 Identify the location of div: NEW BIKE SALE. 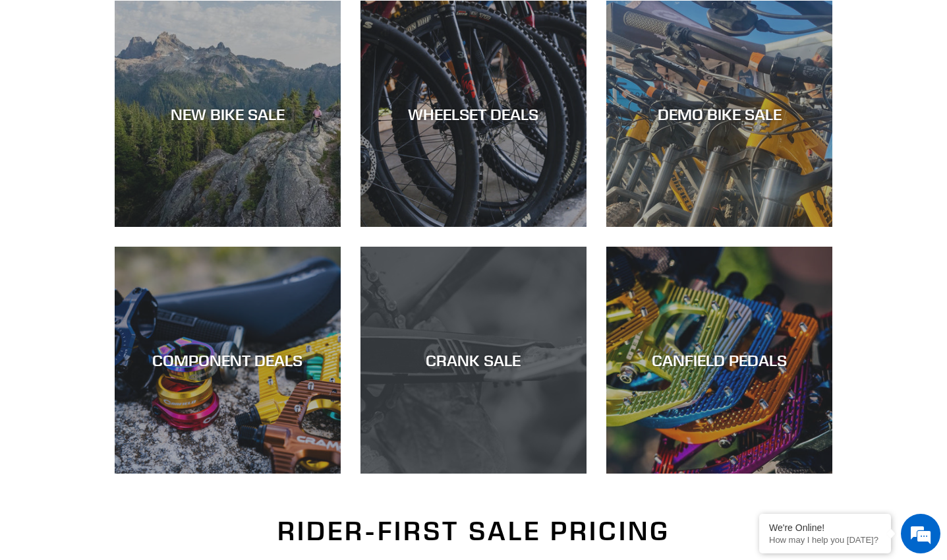
(228, 113).